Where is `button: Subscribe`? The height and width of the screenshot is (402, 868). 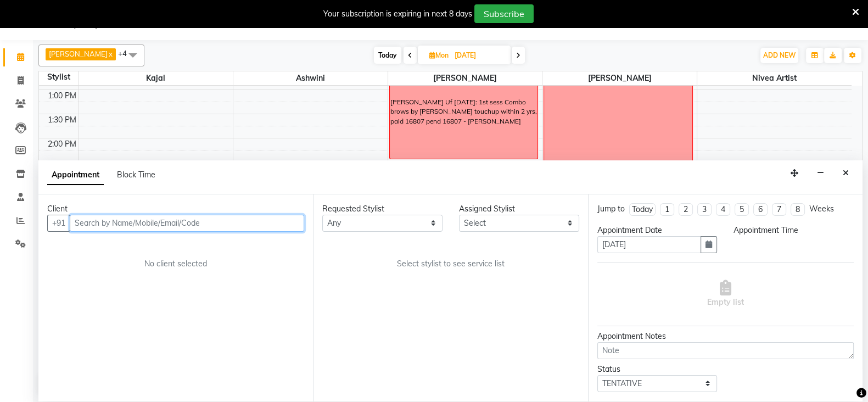 button: Subscribe is located at coordinates (504, 14).